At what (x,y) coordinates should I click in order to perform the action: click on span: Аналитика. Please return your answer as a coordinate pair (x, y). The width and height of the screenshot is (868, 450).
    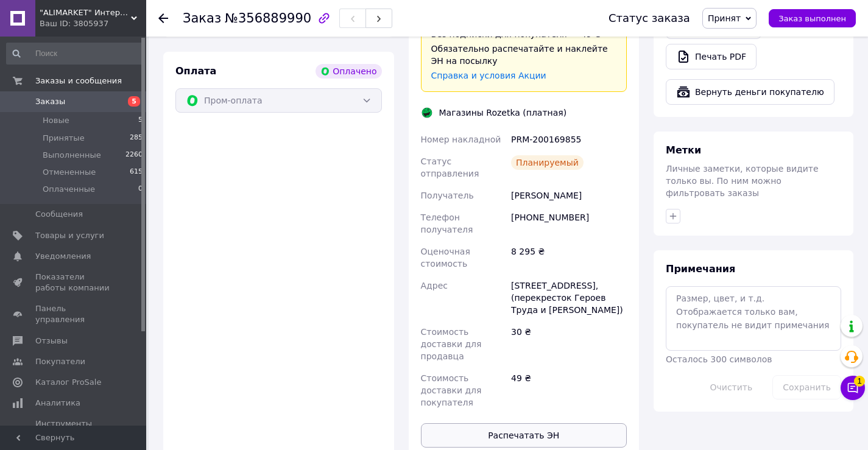
    Looking at the image, I should click on (57, 403).